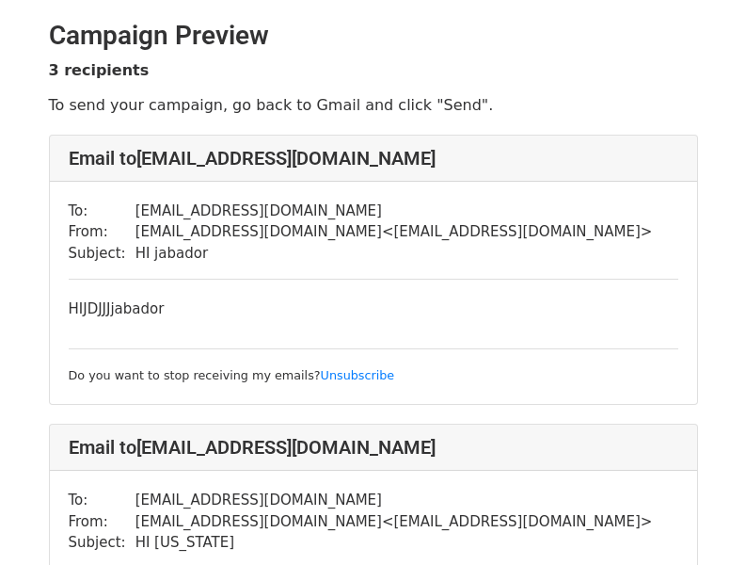 Image resolution: width=746 pixels, height=565 pixels. I want to click on small: Do you want to stop receiving my emails?, so click(231, 374).